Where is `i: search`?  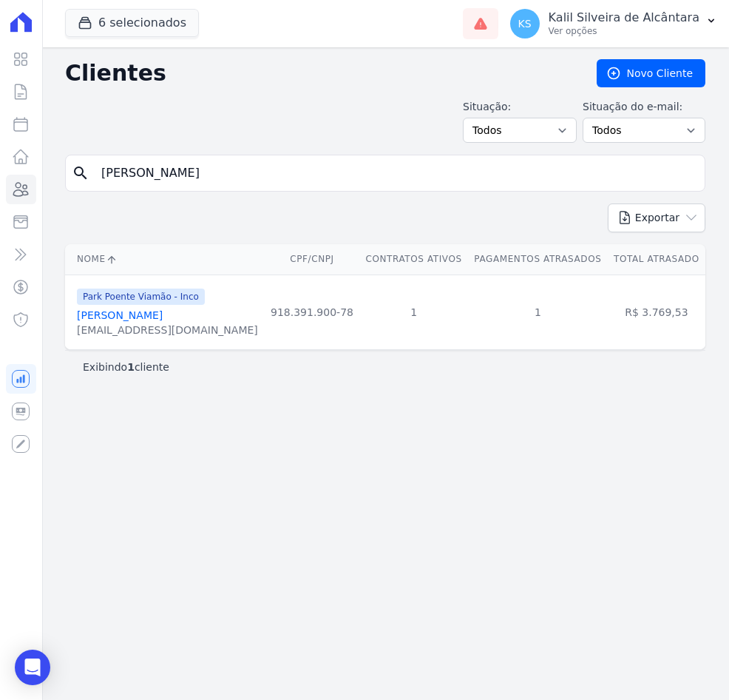 i: search is located at coordinates (80, 173).